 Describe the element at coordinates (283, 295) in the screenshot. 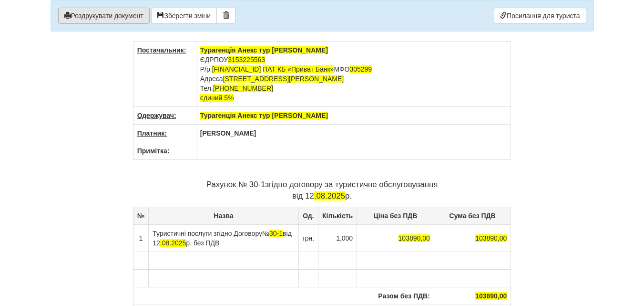

I see `th: Разом без ПДВ:` at that location.